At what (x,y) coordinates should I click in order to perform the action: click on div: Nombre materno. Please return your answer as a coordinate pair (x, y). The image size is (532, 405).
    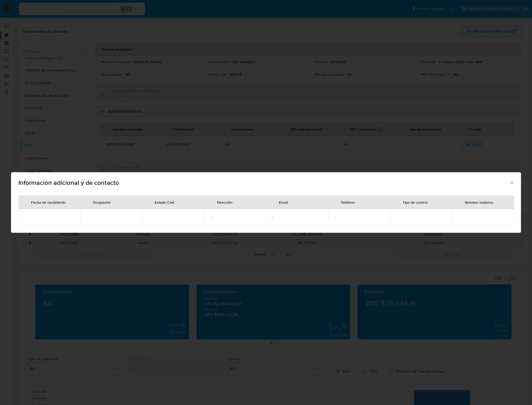
    Looking at the image, I should click on (479, 202).